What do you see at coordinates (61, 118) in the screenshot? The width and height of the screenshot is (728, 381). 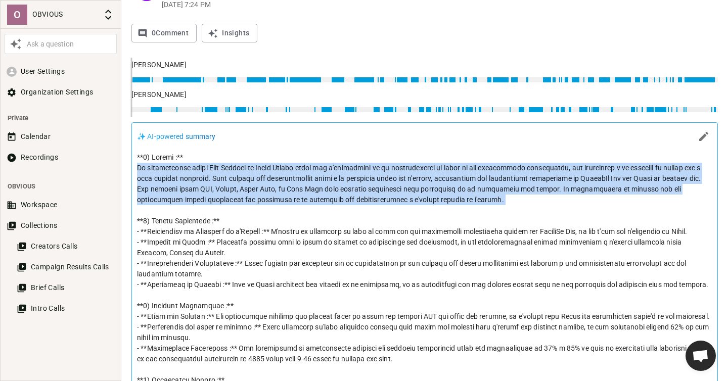 I see `li: Private` at bounding box center [61, 118].